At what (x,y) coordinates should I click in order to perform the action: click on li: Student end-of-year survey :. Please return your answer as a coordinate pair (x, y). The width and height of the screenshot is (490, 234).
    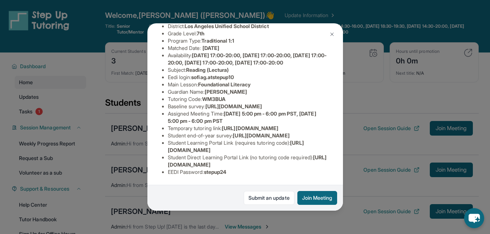
    Looking at the image, I should click on (248, 136).